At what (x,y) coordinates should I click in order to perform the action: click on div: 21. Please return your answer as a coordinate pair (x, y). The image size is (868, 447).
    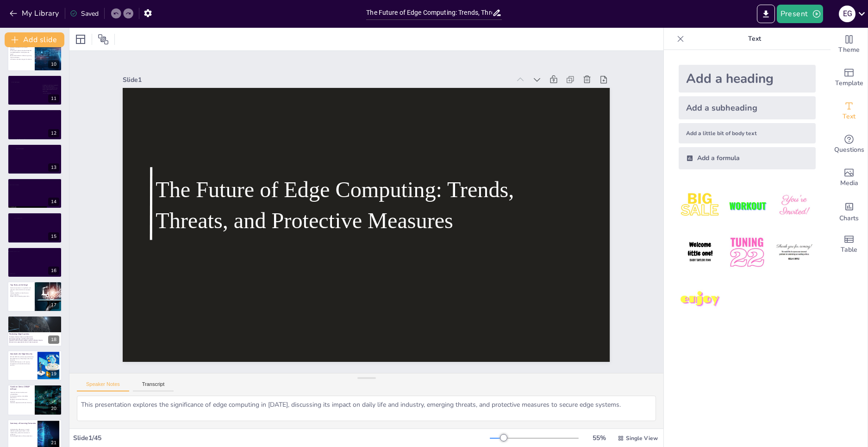
    Looking at the image, I should click on (54, 443).